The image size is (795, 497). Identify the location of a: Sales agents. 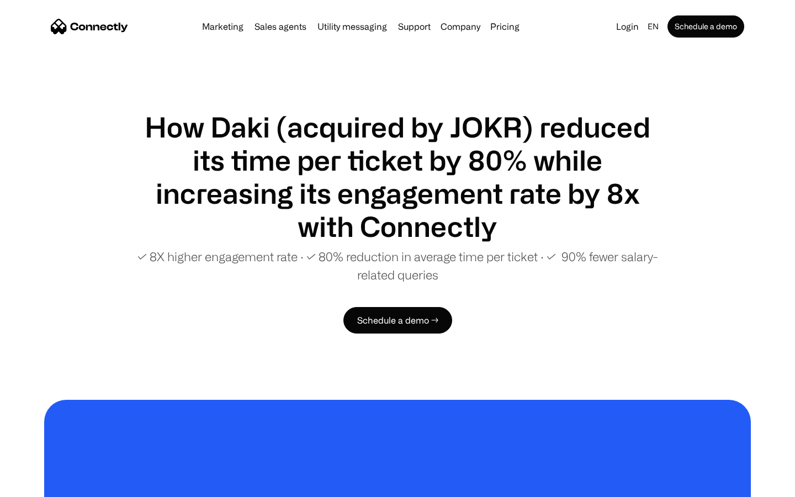
(280, 26).